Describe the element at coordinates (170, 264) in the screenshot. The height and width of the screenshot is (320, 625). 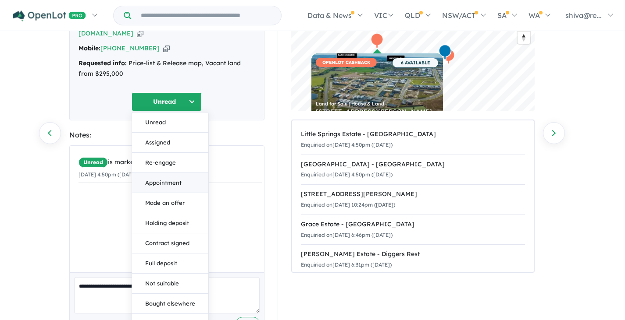
I see `button: Full deposit` at that location.